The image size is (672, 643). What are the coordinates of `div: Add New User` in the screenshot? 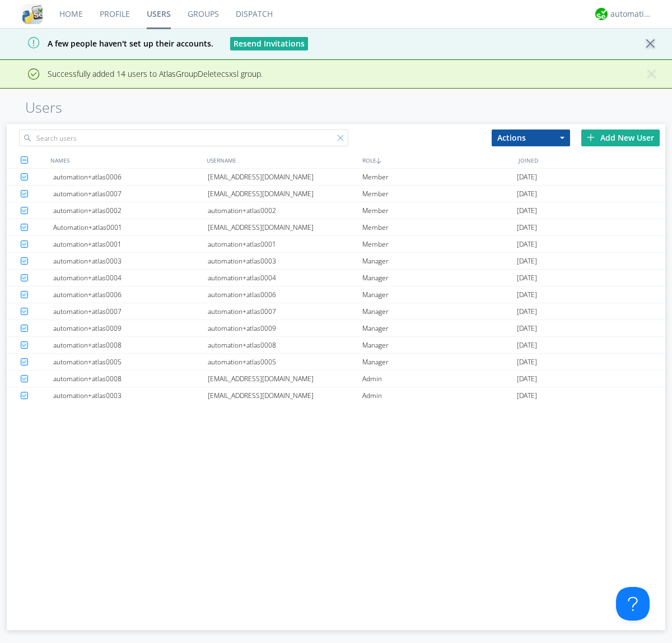 It's located at (620, 138).